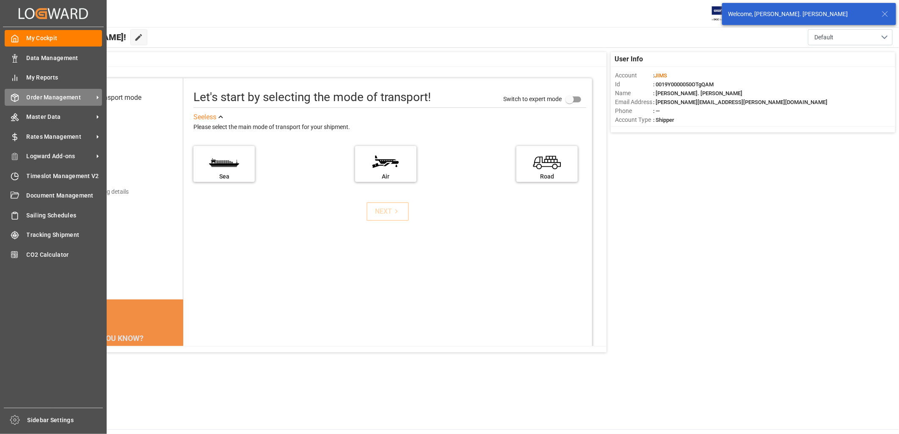 The image size is (899, 434). Describe the element at coordinates (388, 212) in the screenshot. I see `button: NEXT` at that location.